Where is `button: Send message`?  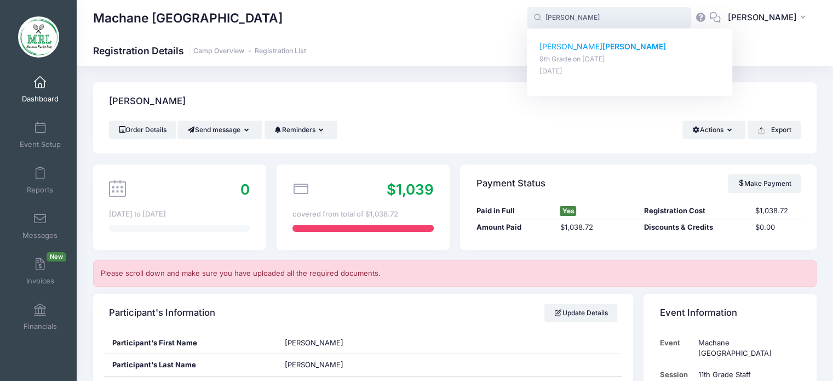 button: Send message is located at coordinates (220, 130).